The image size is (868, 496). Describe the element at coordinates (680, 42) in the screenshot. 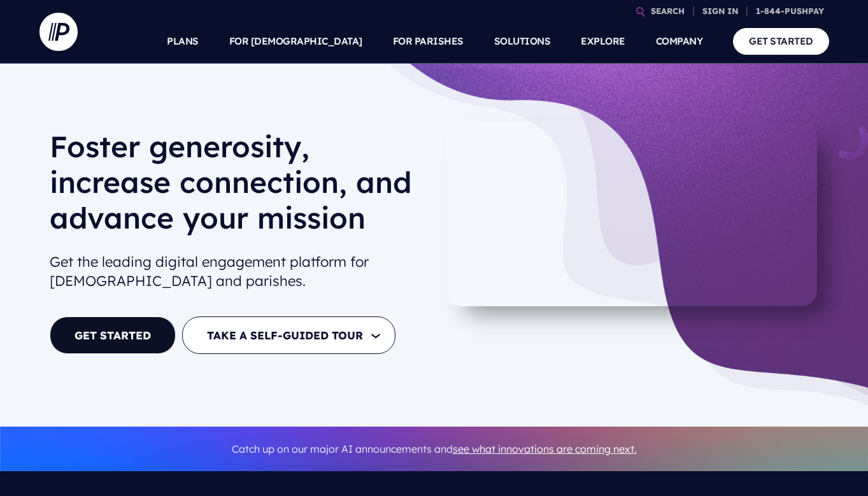

I see `a: COMPANY` at that location.